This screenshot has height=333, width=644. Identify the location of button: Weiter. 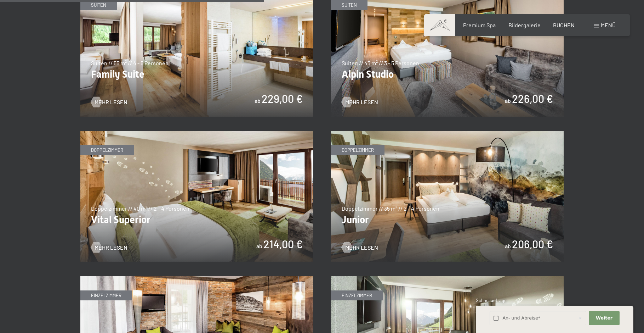
(604, 318).